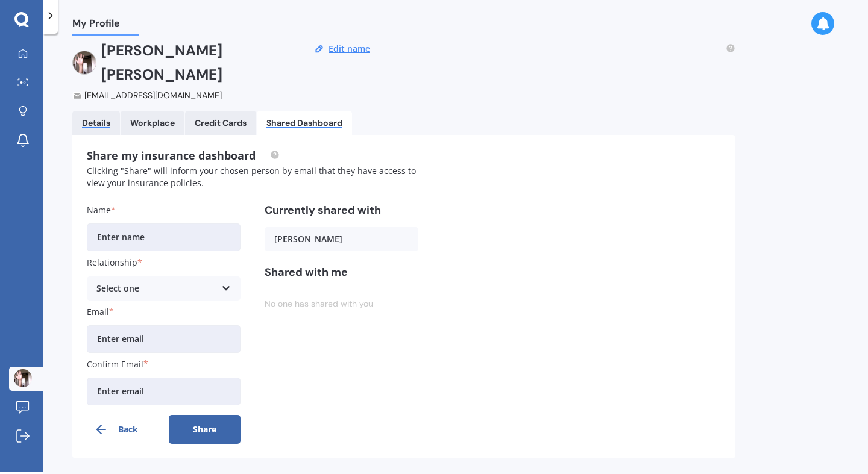  I want to click on div: No one has shared with you, so click(341, 303).